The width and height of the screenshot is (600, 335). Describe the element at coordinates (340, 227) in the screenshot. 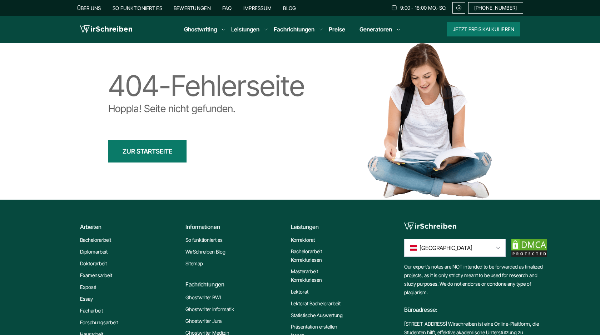

I see `div: Leistungen` at that location.